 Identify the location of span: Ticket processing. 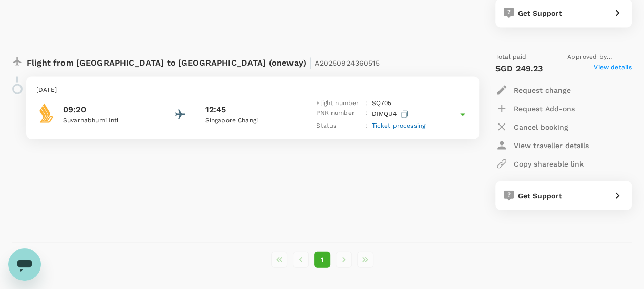
(398, 125).